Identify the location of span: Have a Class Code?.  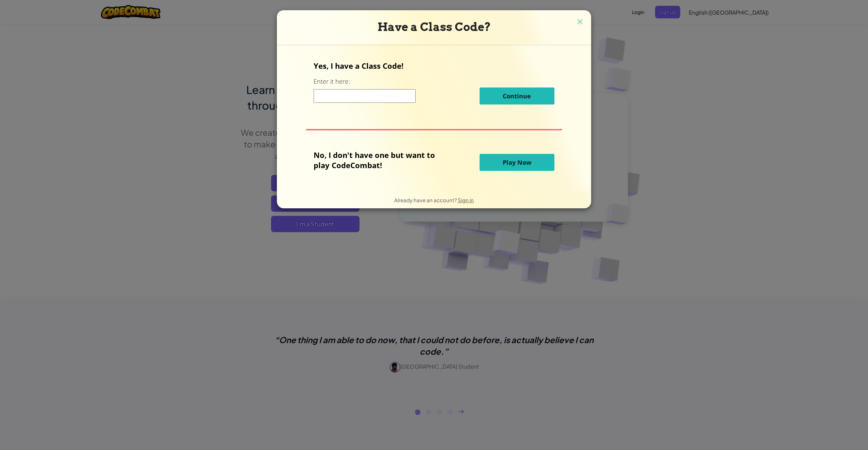
(434, 27).